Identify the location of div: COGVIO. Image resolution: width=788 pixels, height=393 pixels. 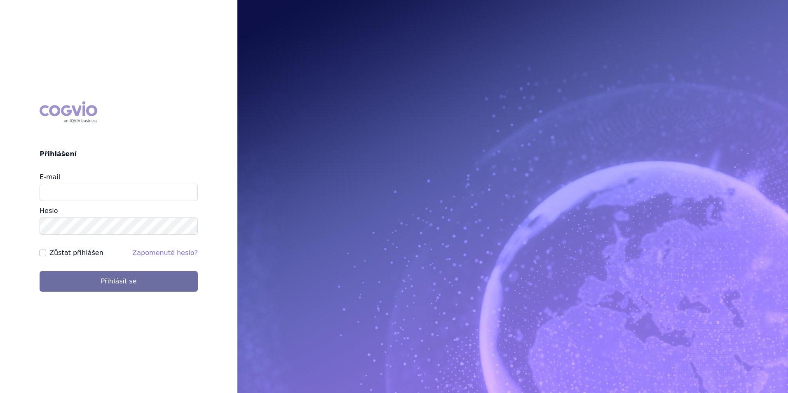
(68, 112).